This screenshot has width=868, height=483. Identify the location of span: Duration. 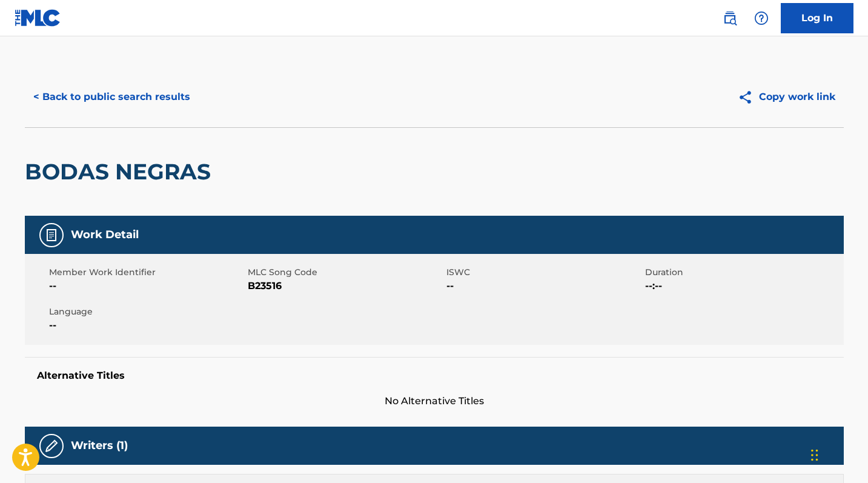
(743, 272).